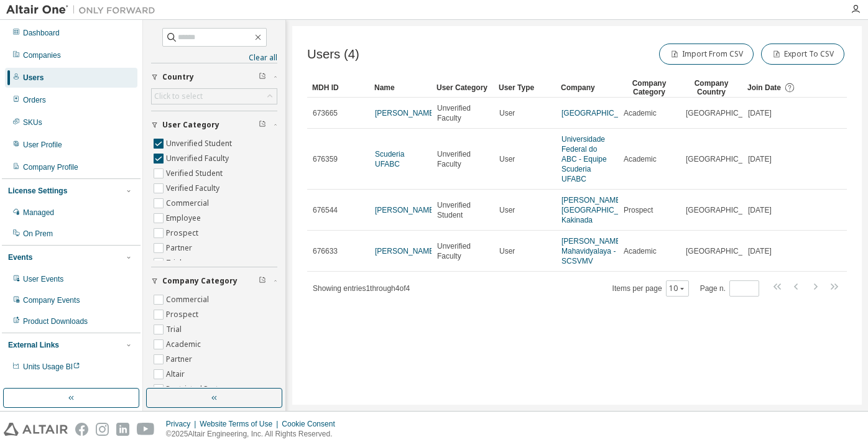  I want to click on span: Page n., so click(730, 289).